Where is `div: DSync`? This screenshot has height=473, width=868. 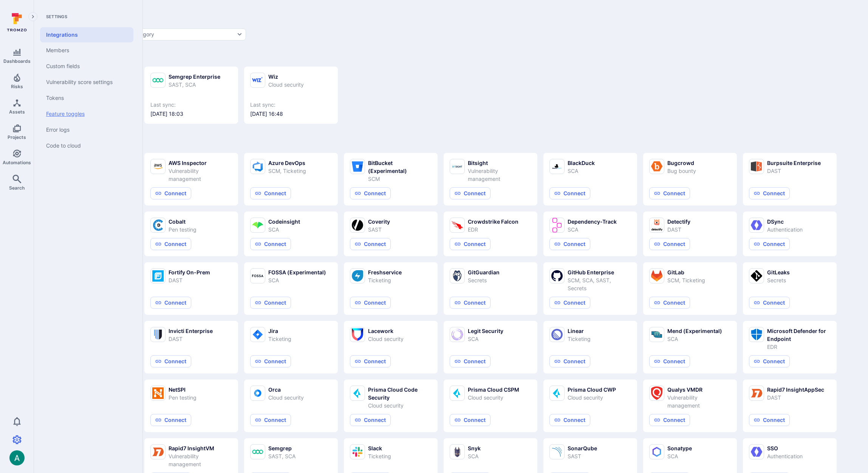
div: DSync is located at coordinates (785, 221).